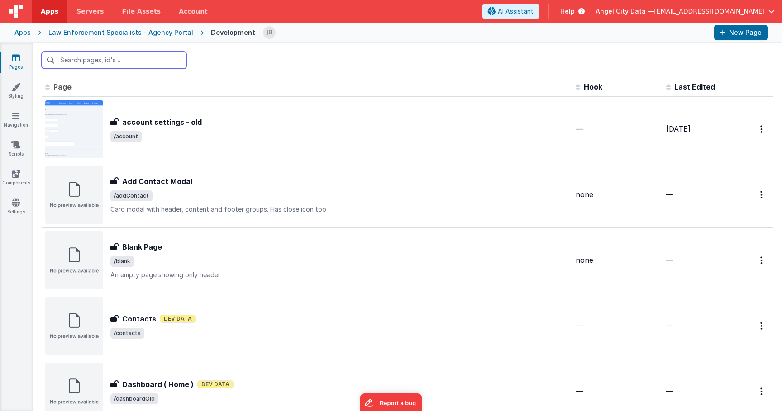  What do you see at coordinates (121, 33) in the screenshot?
I see `div: Law Enforcement Specialists - Agency Portal` at bounding box center [121, 33].